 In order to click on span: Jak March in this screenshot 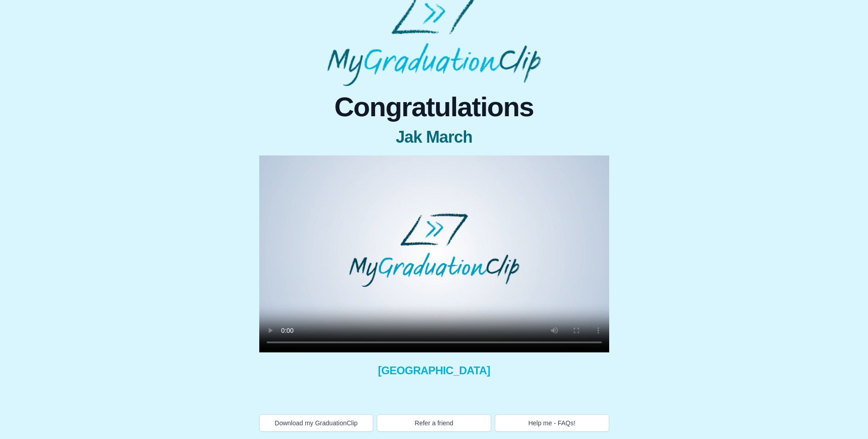, I will do `click(434, 137)`.